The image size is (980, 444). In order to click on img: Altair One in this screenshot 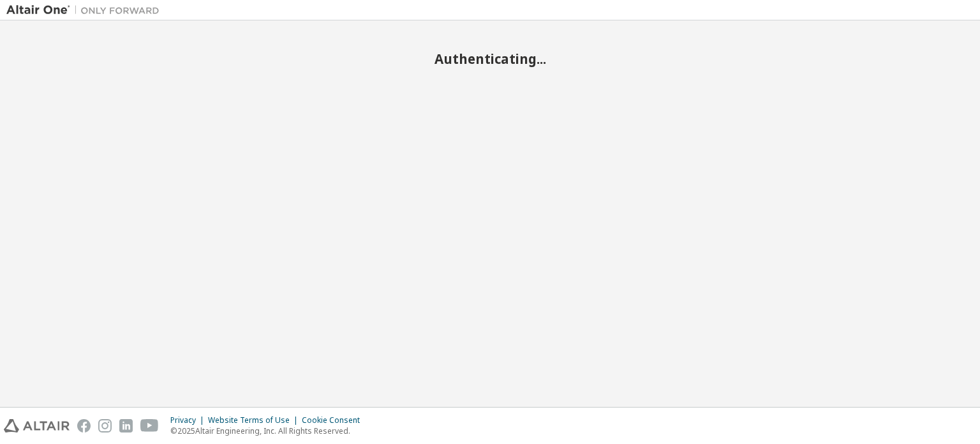, I will do `click(86, 10)`.